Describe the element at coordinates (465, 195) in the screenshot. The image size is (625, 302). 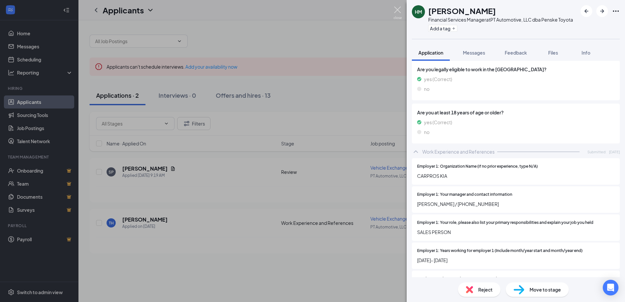
I see `span: Employer 1: Your manager and contact information` at that location.